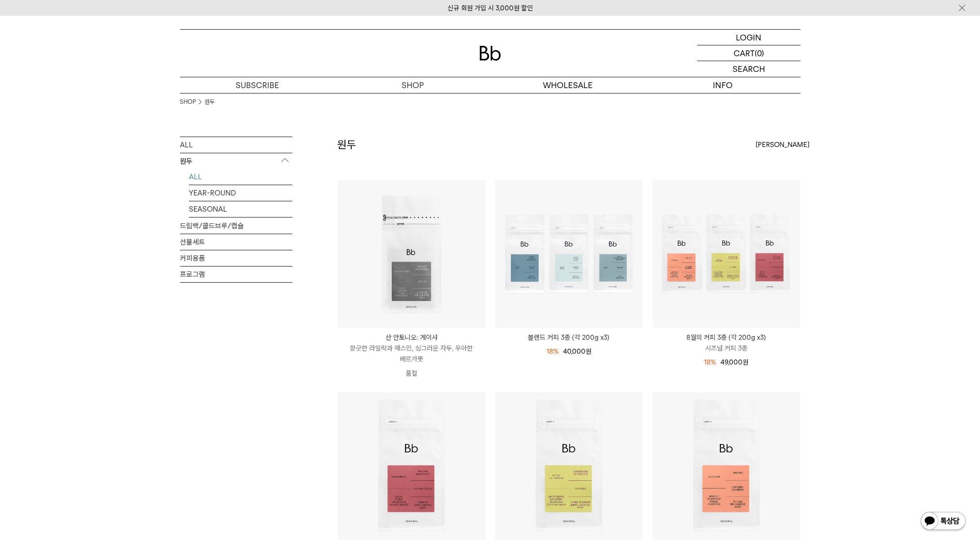  What do you see at coordinates (748, 37) in the screenshot?
I see `a: LOGIN` at bounding box center [748, 37].